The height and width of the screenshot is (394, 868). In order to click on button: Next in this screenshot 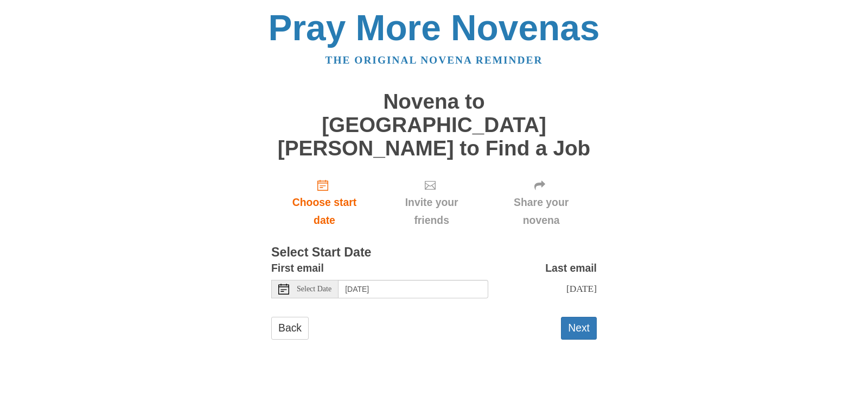, I will do `click(579, 327)`.